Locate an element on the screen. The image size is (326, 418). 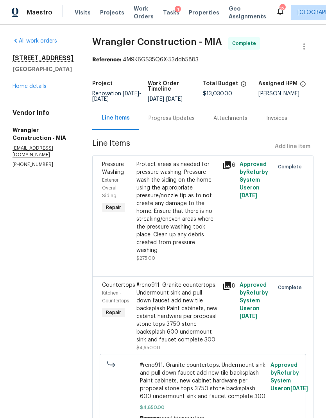
div: 4M9K6GS35Q6X-53ddb5883 is located at coordinates (203, 60).